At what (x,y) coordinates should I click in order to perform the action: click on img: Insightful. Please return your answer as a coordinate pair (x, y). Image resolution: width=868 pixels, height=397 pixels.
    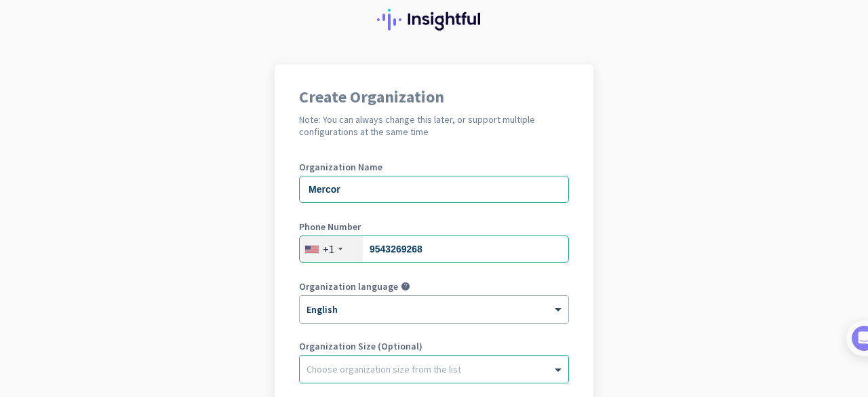
    Looking at the image, I should click on (434, 19).